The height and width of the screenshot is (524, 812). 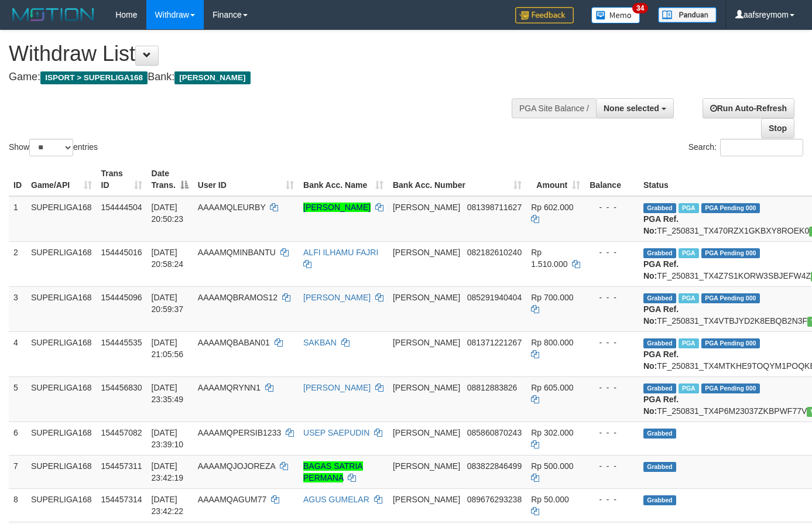 What do you see at coordinates (229, 388) in the screenshot?
I see `span: AAAAMQRYNN1` at bounding box center [229, 388].